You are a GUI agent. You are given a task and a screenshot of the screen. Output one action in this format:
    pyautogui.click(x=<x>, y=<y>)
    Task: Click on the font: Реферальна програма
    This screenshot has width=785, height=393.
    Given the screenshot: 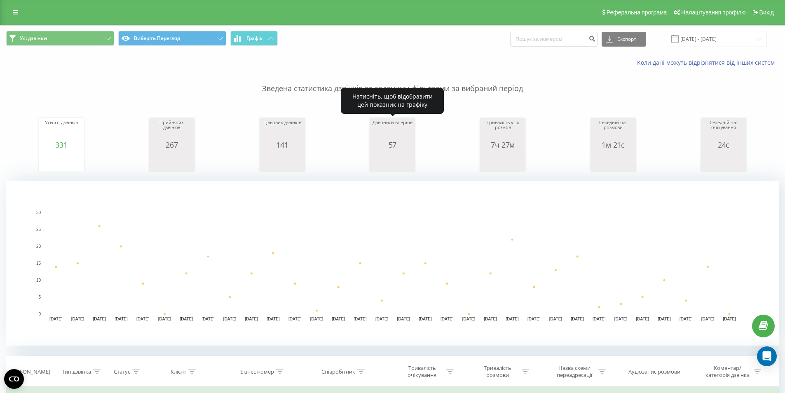 What is the action you would take?
    pyautogui.click(x=637, y=12)
    